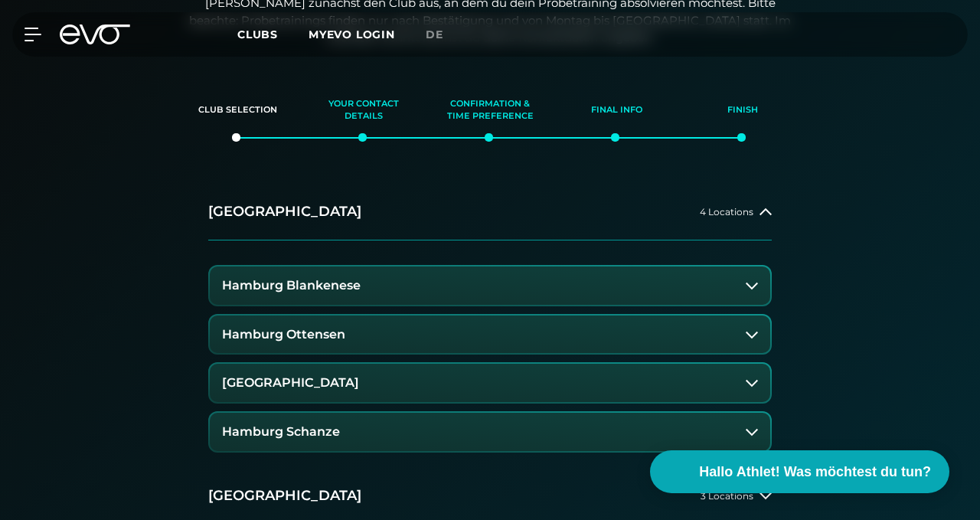  I want to click on h3: Hamburg Ottensen, so click(283, 335).